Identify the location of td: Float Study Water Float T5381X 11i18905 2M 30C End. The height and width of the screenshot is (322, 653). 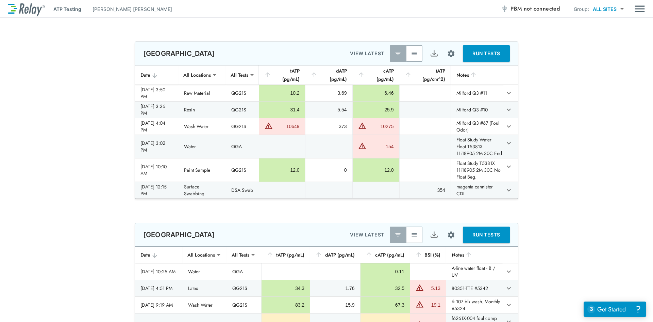
(477, 146).